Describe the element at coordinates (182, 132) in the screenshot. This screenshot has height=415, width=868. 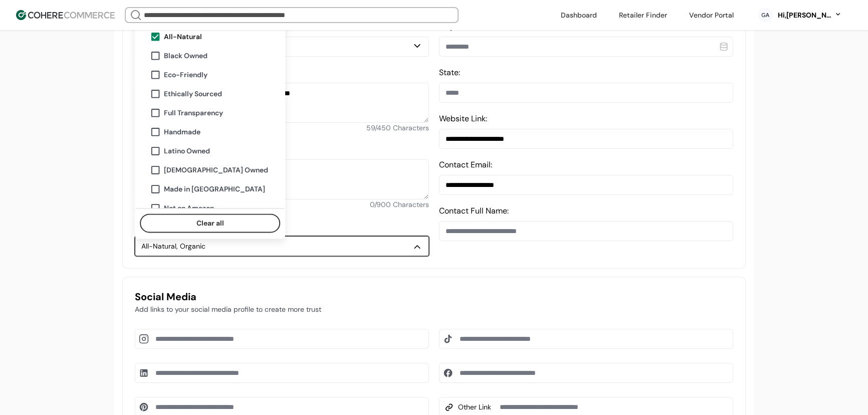
I see `span: Handmade` at that location.